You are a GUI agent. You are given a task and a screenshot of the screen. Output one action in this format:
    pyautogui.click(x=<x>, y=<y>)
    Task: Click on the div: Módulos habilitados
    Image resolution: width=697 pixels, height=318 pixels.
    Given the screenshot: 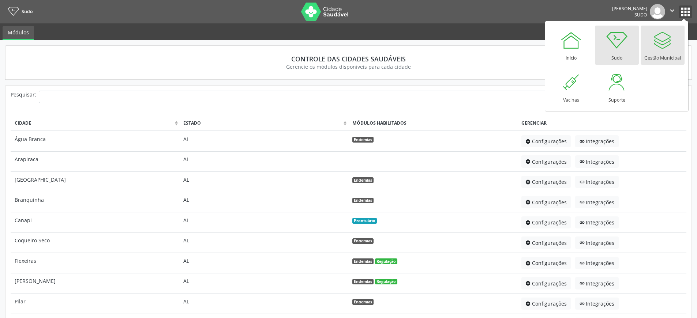 What is the action you would take?
    pyautogui.click(x=433, y=123)
    